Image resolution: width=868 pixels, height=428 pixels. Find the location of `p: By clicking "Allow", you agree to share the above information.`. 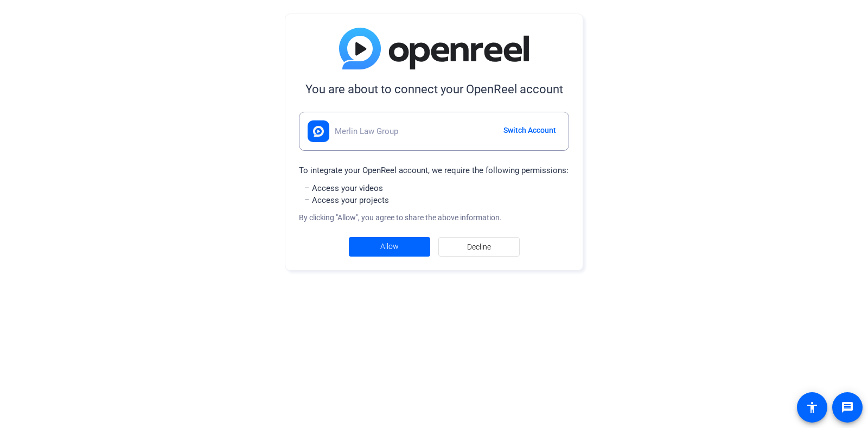

p: By clicking "Allow", you agree to share the above information. is located at coordinates (434, 218).